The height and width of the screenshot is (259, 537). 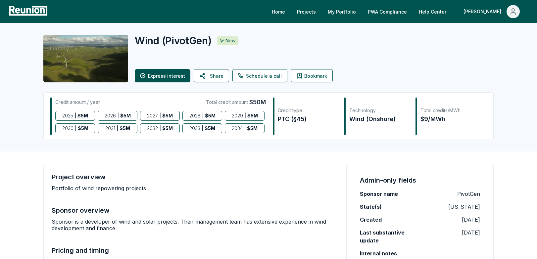 What do you see at coordinates (80, 251) in the screenshot?
I see `h4: Pricing and timing` at bounding box center [80, 251].